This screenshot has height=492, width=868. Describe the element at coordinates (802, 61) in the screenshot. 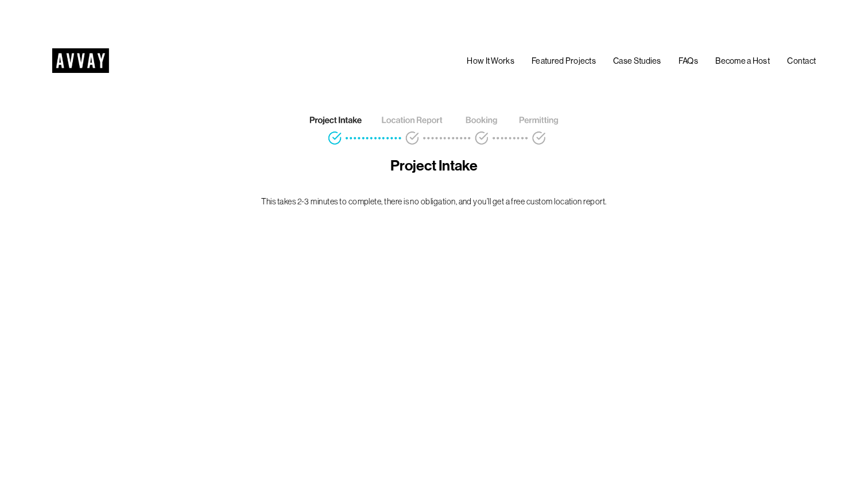

I see `a: Contact` at that location.